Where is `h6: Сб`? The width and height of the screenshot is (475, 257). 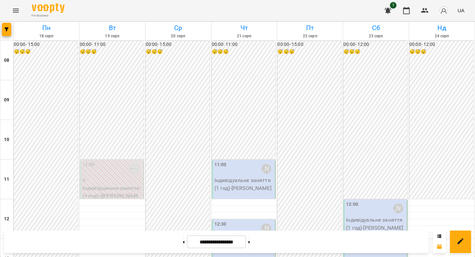 h6: Сб is located at coordinates (376, 28).